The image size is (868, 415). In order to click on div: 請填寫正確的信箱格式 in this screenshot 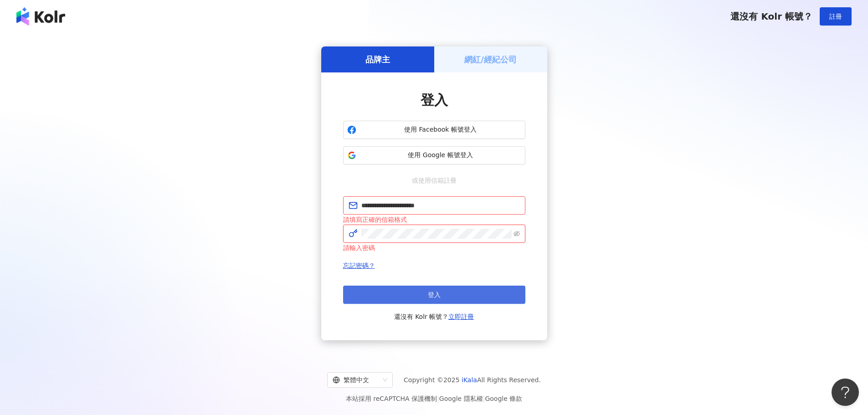, I will do `click(434, 219)`.